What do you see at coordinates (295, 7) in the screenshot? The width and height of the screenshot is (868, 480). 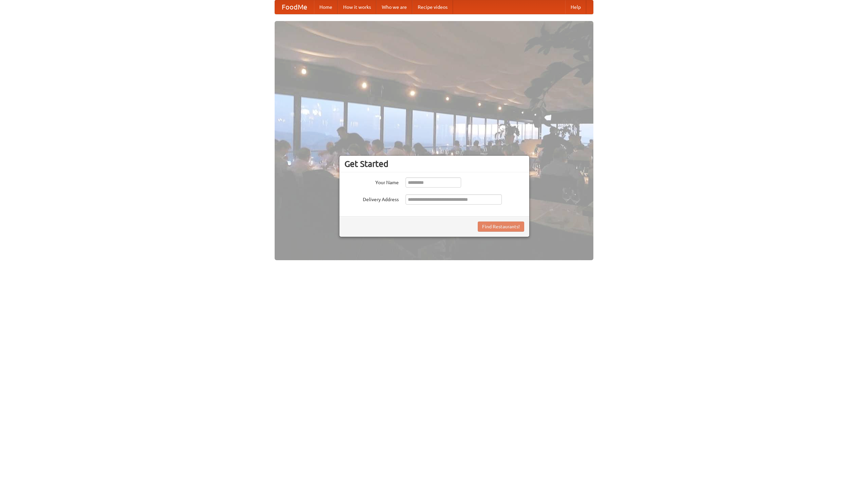 I see `a: FoodMe` at bounding box center [295, 7].